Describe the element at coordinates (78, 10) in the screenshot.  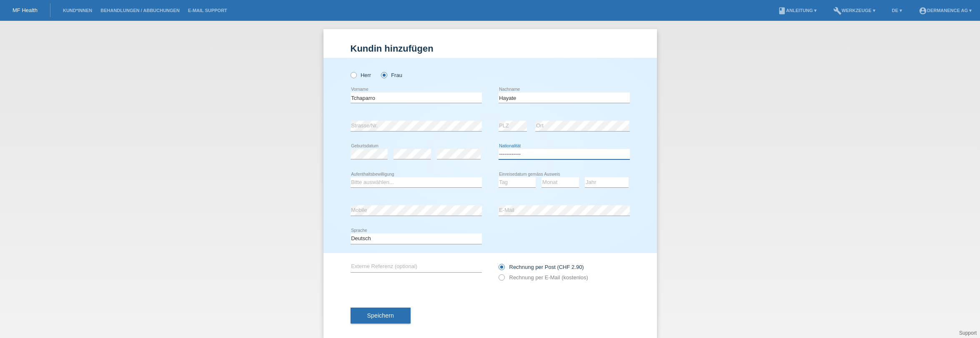
I see `a: Kund*innen` at that location.